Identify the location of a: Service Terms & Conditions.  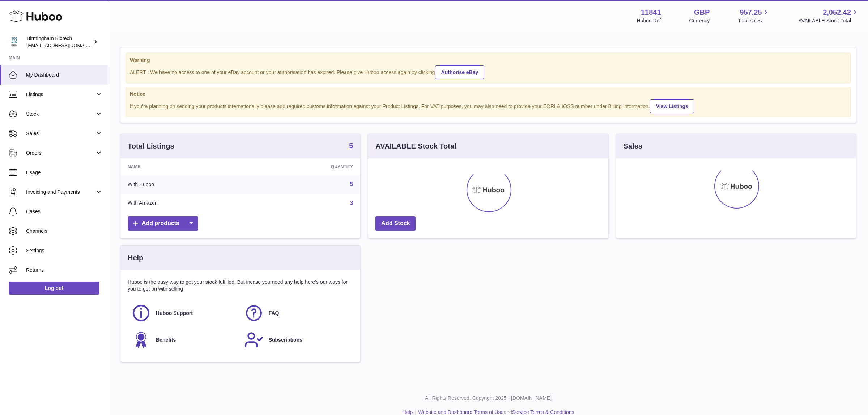
(544, 412).